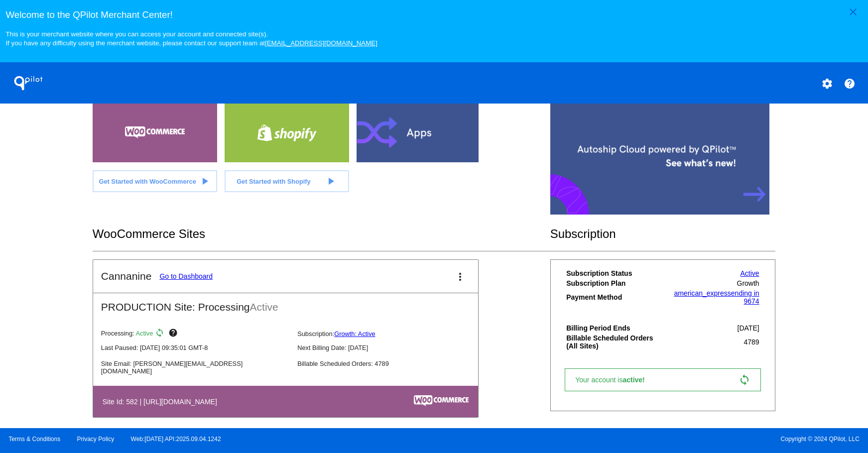 Image resolution: width=868 pixels, height=453 pixels. What do you see at coordinates (28, 83) in the screenshot?
I see `h1: QPilot` at bounding box center [28, 83].